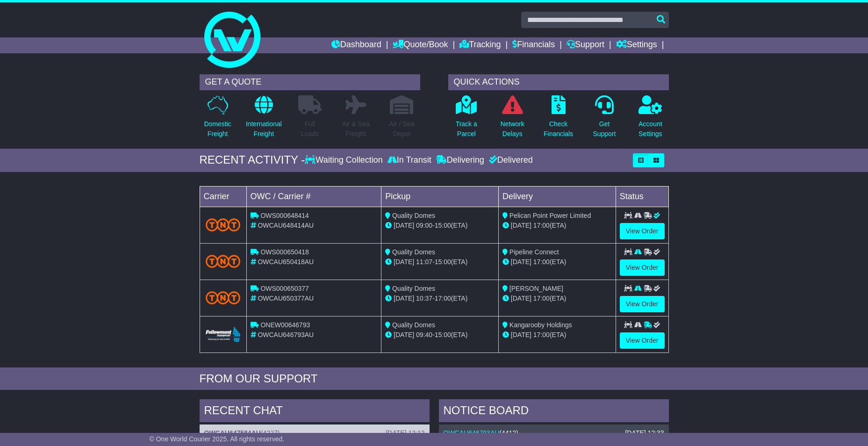  What do you see at coordinates (550, 216) in the screenshot?
I see `span: Pelican Point Power Limited` at bounding box center [550, 216].